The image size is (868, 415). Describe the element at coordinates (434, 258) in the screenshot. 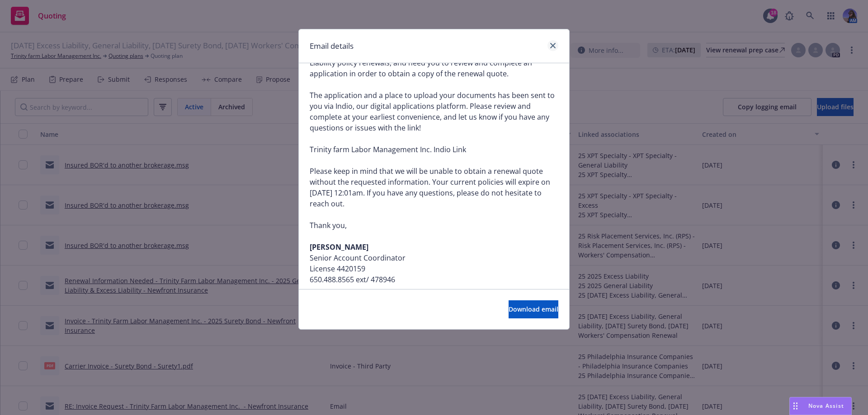

I see `p: Senior Account Coordinator` at that location.